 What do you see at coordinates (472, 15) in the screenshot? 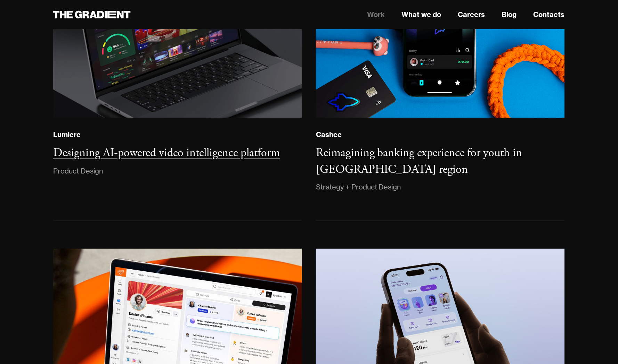
I see `a: Careers` at bounding box center [472, 15].